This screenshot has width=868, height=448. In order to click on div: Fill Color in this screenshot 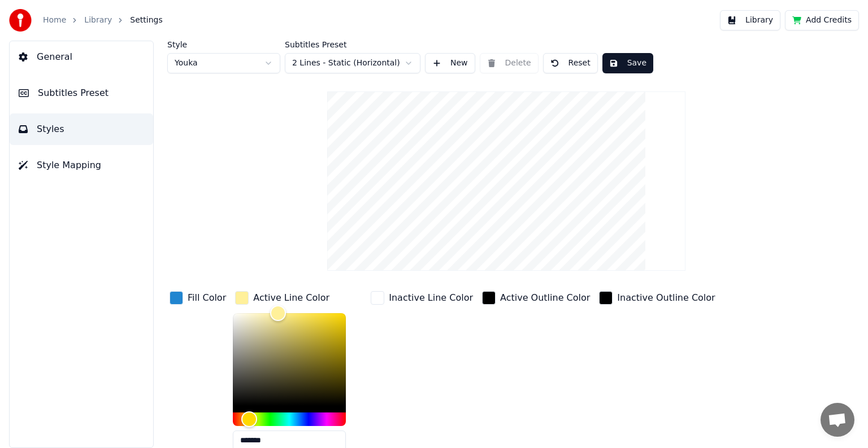, I will do `click(207, 298)`.